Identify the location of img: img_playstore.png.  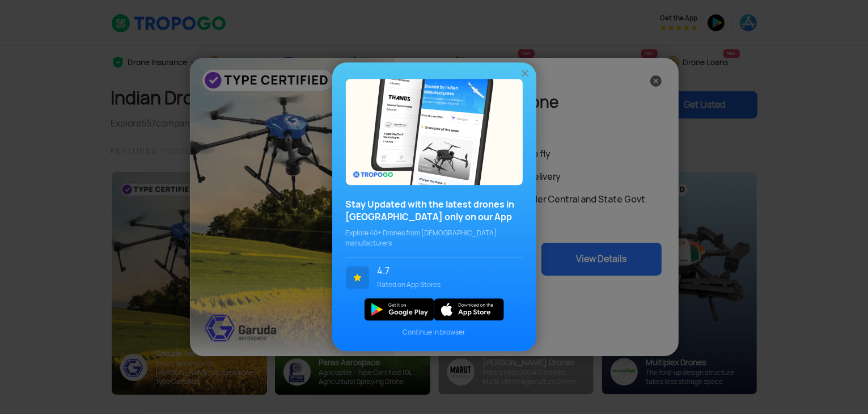
(399, 309).